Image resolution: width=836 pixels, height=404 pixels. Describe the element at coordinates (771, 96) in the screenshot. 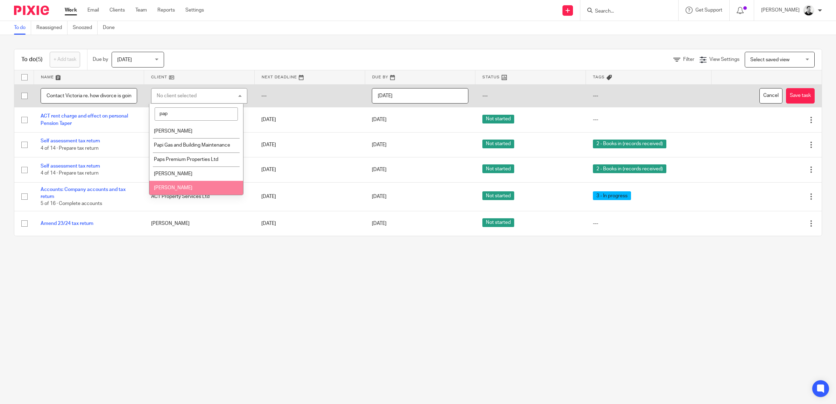

I see `button: Cancel` at that location.